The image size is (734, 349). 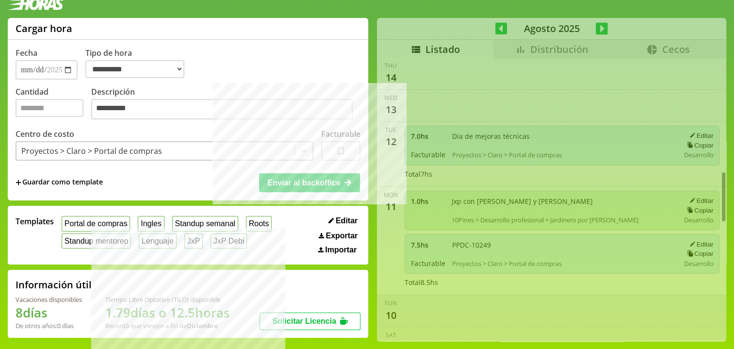 What do you see at coordinates (222, 109) in the screenshot?
I see `textarea: Descripción` at bounding box center [222, 109].